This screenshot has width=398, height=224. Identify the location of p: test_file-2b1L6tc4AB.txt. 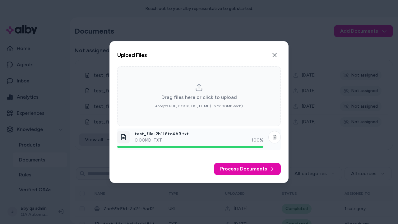
(199, 134).